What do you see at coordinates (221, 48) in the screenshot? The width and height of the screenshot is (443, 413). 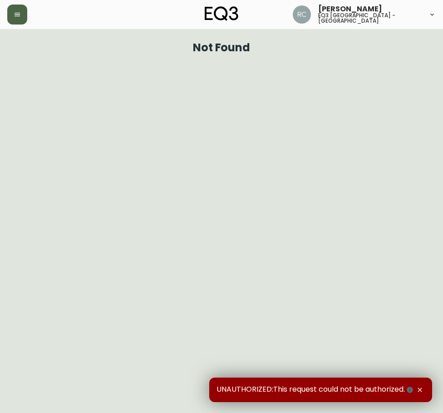 I see `h1: Not Found` at bounding box center [221, 48].